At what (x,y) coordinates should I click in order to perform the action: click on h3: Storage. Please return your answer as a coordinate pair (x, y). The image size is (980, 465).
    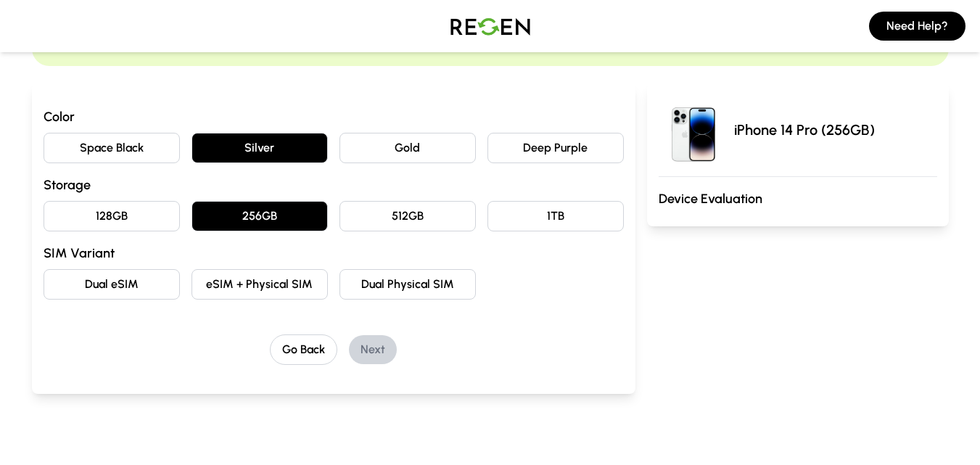
    Looking at the image, I should click on (334, 185).